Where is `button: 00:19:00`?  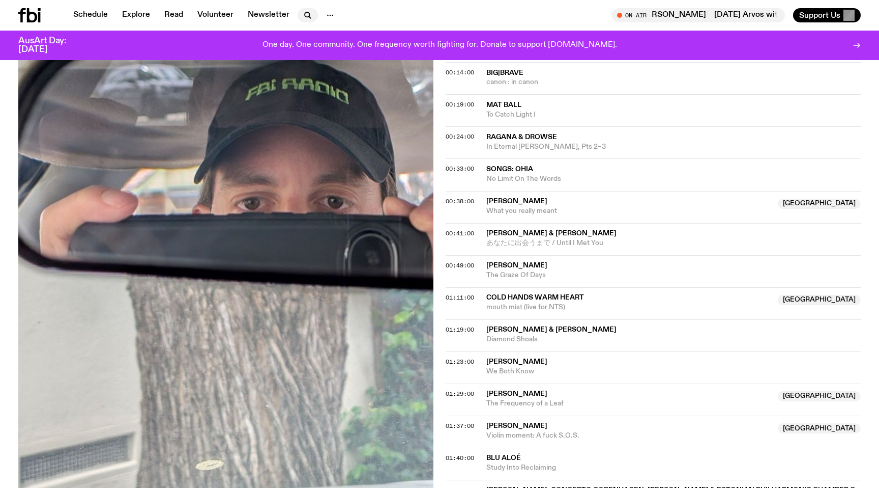
button: 00:19:00 is located at coordinates (460, 104).